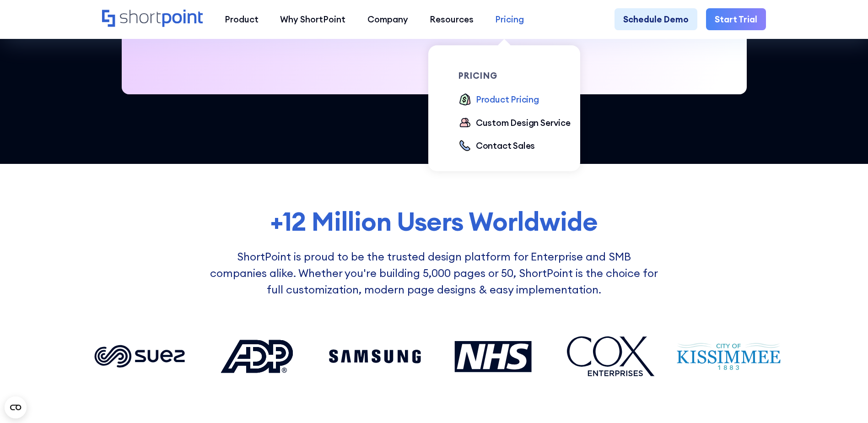 The width and height of the screenshot is (868, 423). Describe the element at coordinates (313, 19) in the screenshot. I see `a: Why ShortPoint` at that location.